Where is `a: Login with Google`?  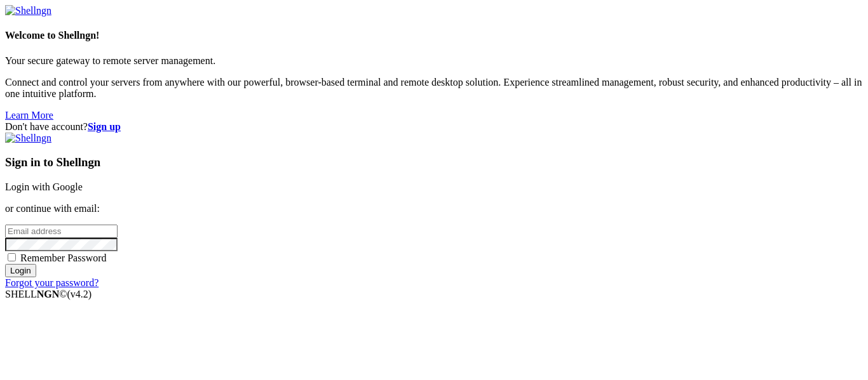
a: Login with Google is located at coordinates (44, 187).